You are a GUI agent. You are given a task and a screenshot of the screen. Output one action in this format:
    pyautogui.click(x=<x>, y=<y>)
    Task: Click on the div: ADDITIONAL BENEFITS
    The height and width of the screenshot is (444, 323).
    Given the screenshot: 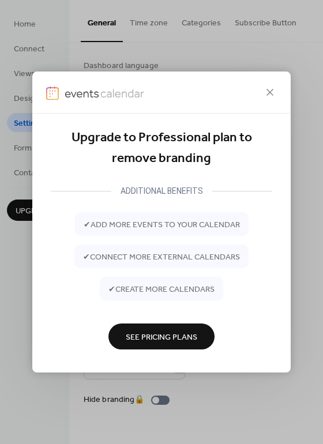 What is the action you would take?
    pyautogui.click(x=162, y=191)
    